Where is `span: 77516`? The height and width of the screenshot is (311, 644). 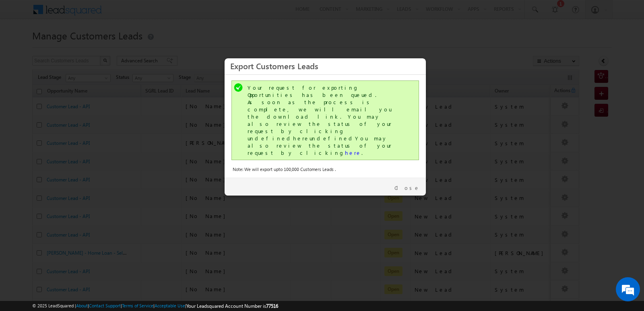
span: 77516 is located at coordinates (272, 306).